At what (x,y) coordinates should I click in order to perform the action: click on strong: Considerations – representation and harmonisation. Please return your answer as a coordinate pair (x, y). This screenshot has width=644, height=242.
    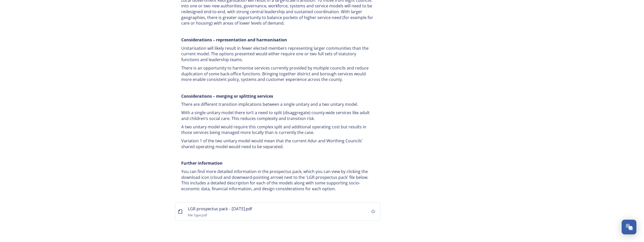
    Looking at the image, I should click on (234, 40).